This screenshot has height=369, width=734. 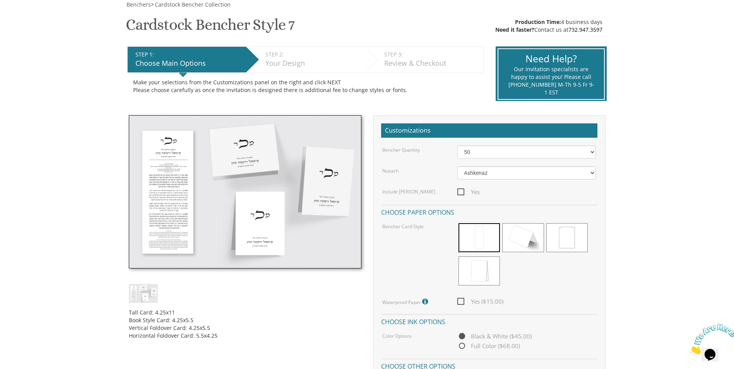 What do you see at coordinates (406, 302) in the screenshot?
I see `label: Waterproof Paper` at bounding box center [406, 302].